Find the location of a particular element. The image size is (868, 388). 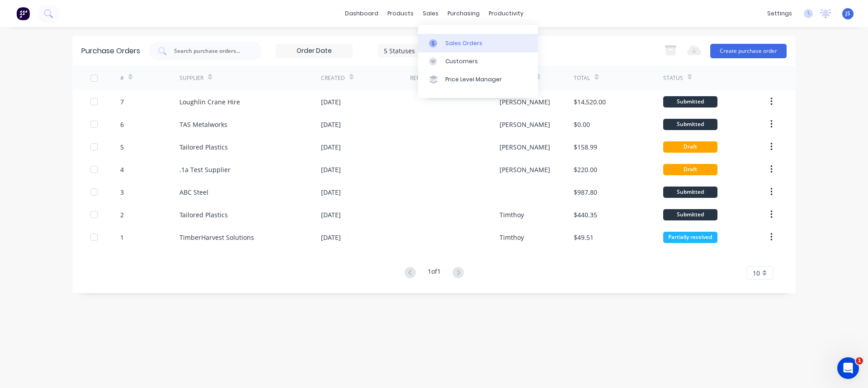

span: JS is located at coordinates (848, 14).